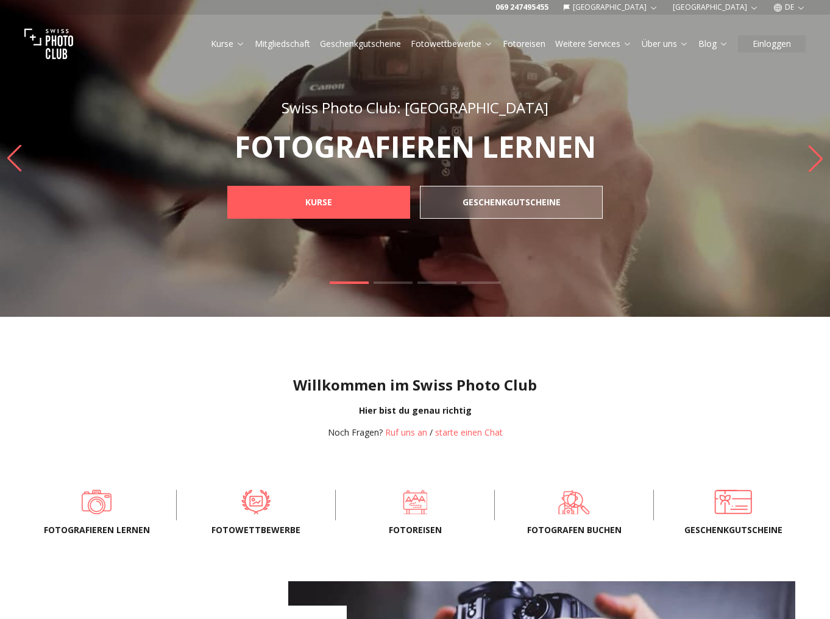  What do you see at coordinates (415, 385) in the screenshot?
I see `h1: Willkommen im Swiss Photo Club` at bounding box center [415, 385].